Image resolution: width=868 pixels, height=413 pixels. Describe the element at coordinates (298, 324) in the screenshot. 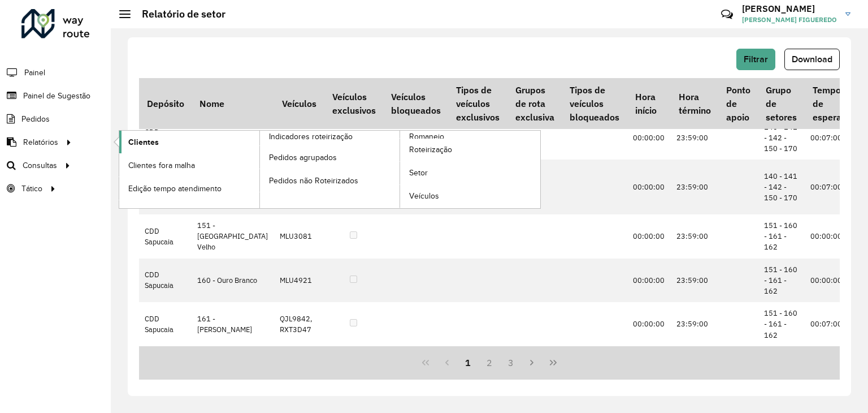

I see `td: QJL9842, RXT3D47` at that location.